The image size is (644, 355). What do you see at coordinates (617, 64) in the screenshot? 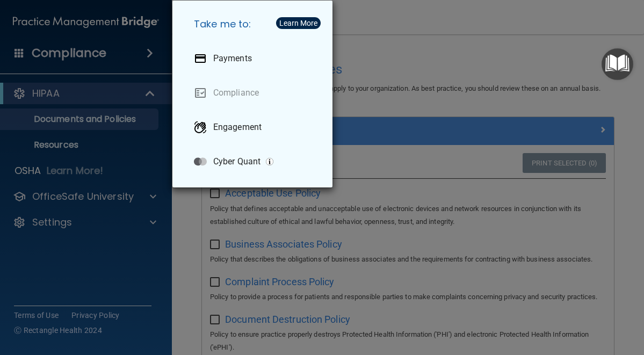
I see `button: Open Resource Center` at bounding box center [617, 64].